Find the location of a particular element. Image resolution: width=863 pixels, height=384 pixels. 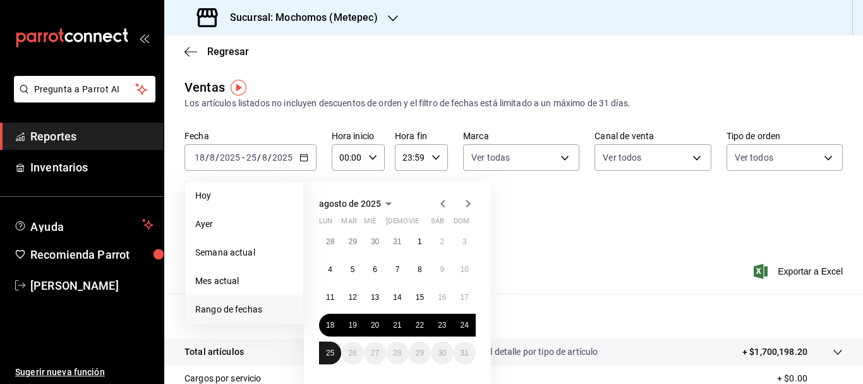

button: 22 de agosto de 2025 is located at coordinates (420, 325).